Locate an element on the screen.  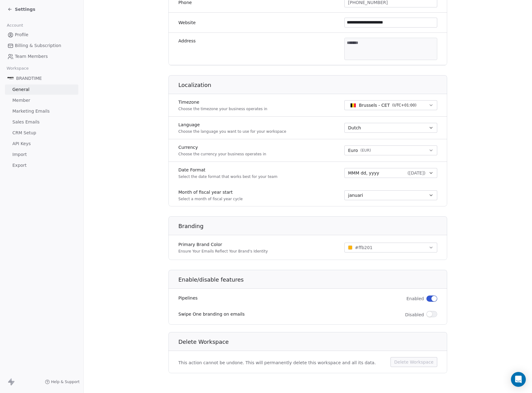
a: Billing & Subscription is located at coordinates (42, 45).